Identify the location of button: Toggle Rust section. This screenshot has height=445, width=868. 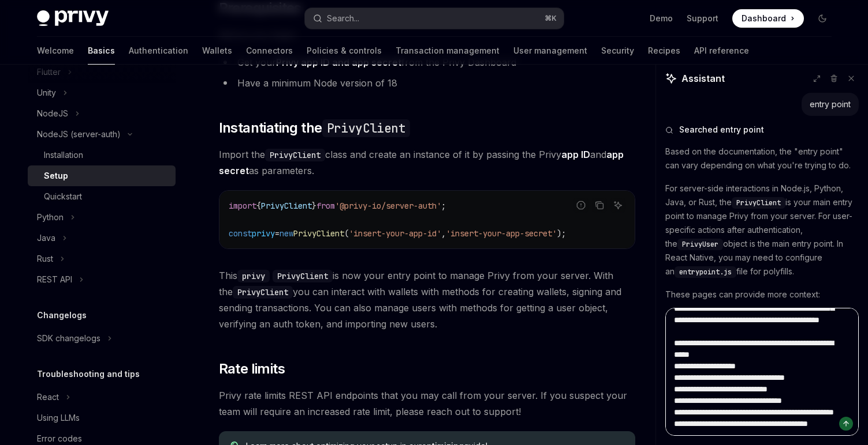
(101, 259).